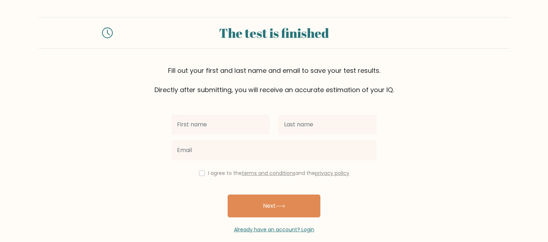 This screenshot has height=242, width=548. What do you see at coordinates (332, 173) in the screenshot?
I see `a: privacy policy` at bounding box center [332, 173].